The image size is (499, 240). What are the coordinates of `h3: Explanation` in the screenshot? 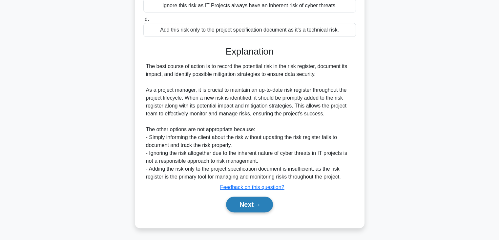 It's located at (250, 52).